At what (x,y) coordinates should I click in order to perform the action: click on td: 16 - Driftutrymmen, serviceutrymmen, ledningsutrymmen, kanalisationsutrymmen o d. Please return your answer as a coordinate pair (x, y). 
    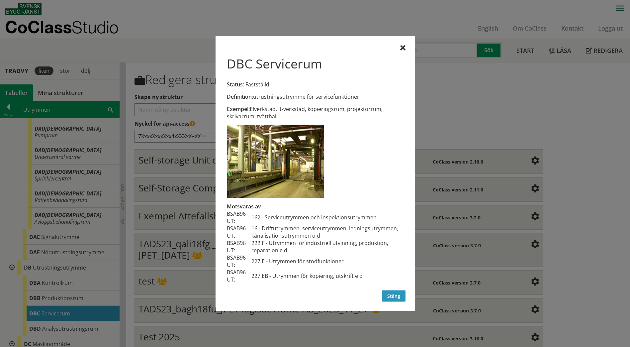
    Looking at the image, I should click on (327, 232).